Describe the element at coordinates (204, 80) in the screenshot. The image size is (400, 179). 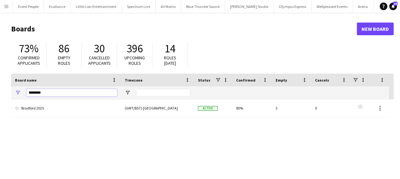
I see `span: Status` at that location.